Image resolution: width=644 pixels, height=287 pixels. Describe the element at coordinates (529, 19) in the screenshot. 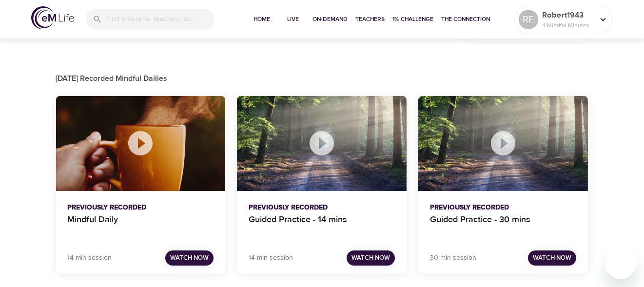

I see `div: RE` at that location.